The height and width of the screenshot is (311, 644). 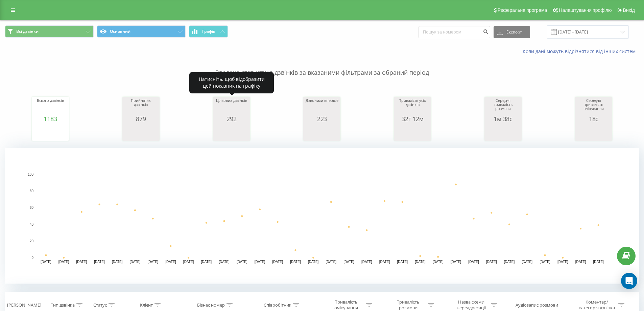 I want to click on div: 879, so click(x=141, y=119).